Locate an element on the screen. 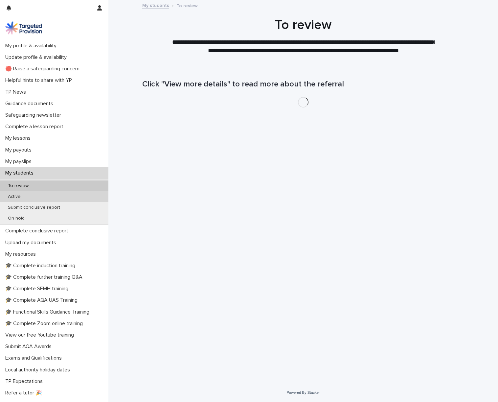 This screenshot has height=402, width=498. p: Refer a tutor 🎉 is located at coordinates (25, 392).